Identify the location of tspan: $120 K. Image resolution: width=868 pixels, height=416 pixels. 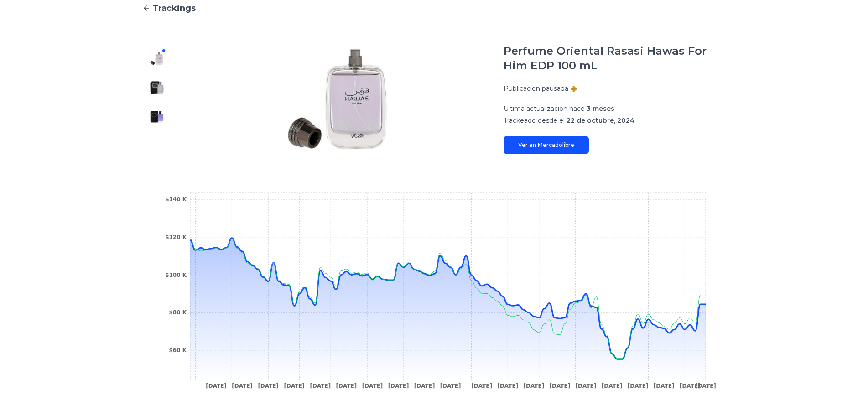
(176, 237).